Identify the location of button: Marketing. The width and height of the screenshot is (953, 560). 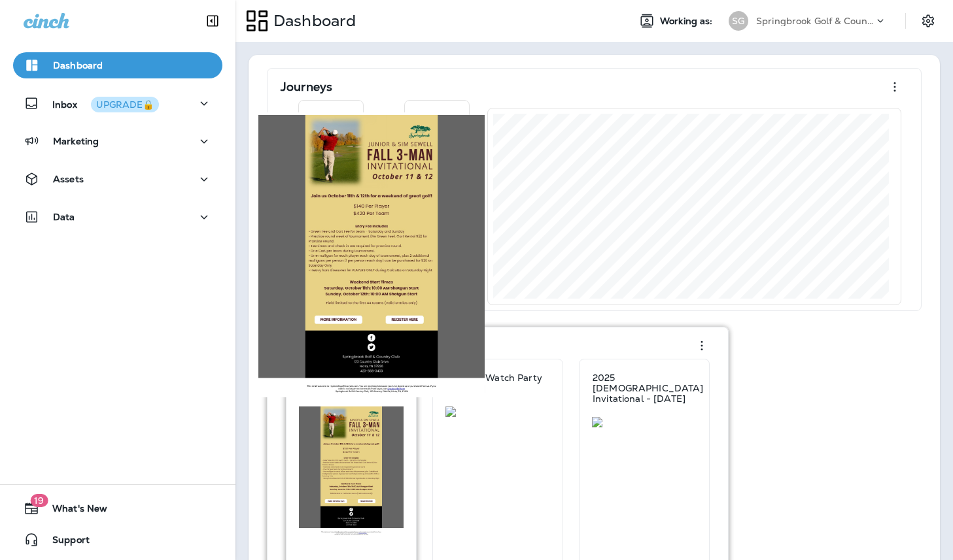
(118, 141).